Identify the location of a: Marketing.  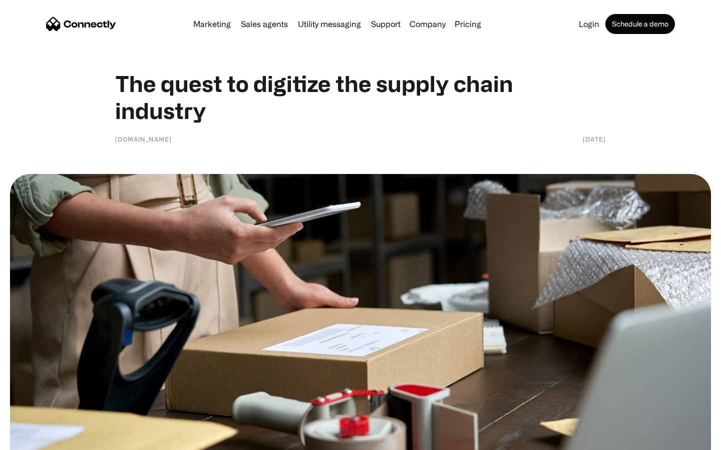
(212, 24).